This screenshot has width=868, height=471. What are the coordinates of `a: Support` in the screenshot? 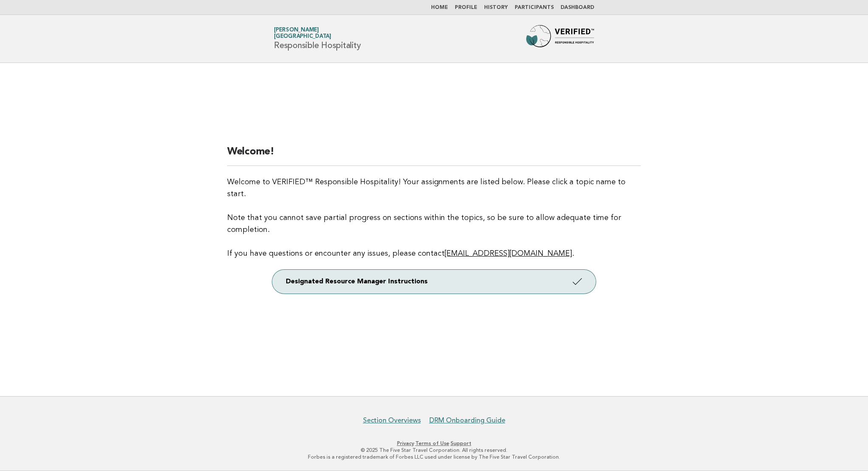 It's located at (461, 443).